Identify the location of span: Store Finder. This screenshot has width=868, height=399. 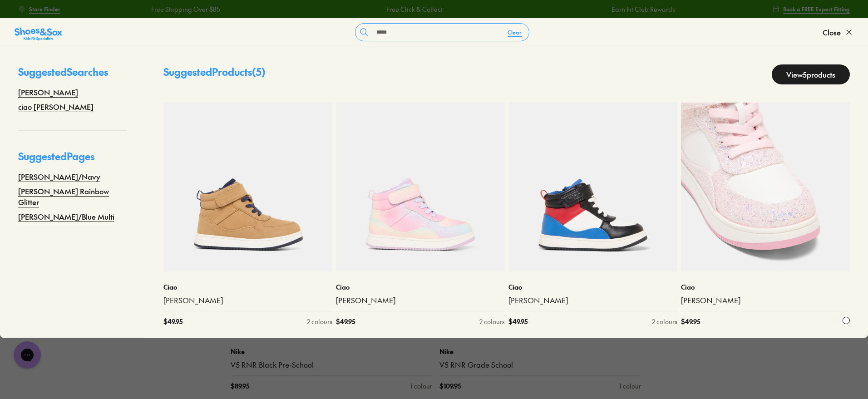
(45, 9).